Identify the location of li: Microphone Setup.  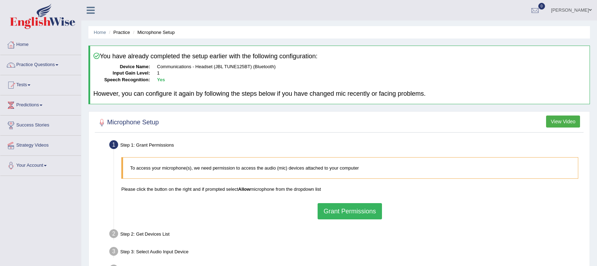
(153, 32).